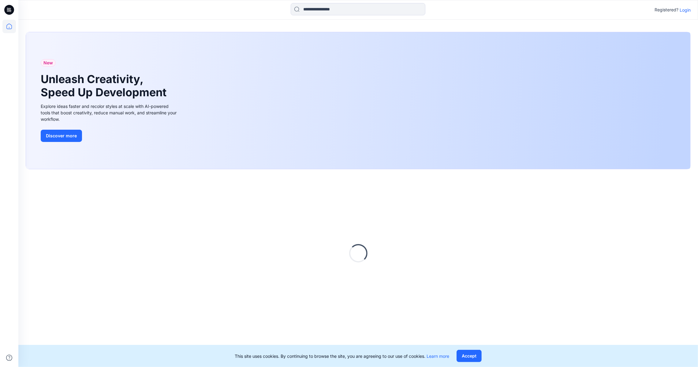 This screenshot has width=698, height=367. What do you see at coordinates (48, 63) in the screenshot?
I see `span: New` at bounding box center [48, 63].